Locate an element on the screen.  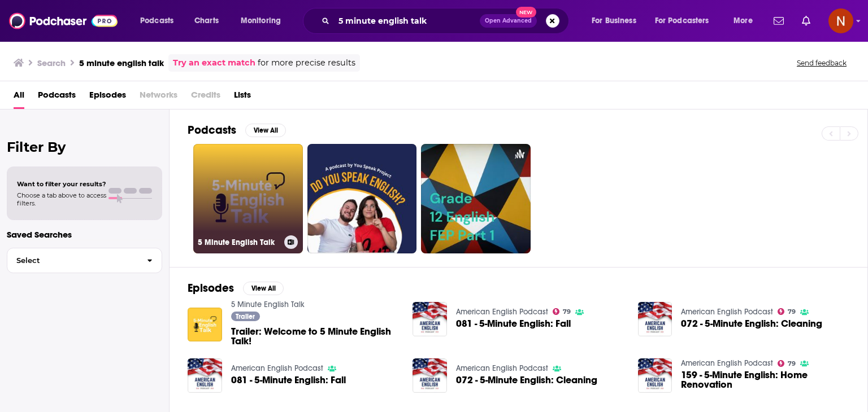
span: Lists is located at coordinates (242, 97).